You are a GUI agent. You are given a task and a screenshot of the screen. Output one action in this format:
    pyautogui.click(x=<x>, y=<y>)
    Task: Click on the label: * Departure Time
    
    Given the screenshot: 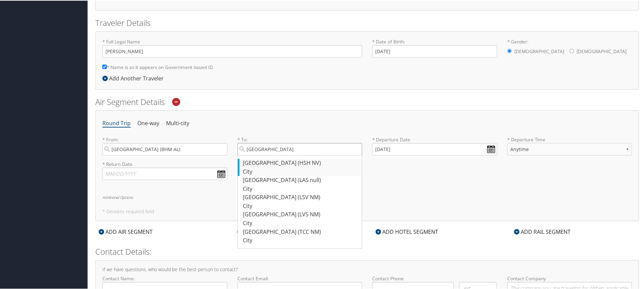 What is the action you would take?
    pyautogui.click(x=570, y=148)
    